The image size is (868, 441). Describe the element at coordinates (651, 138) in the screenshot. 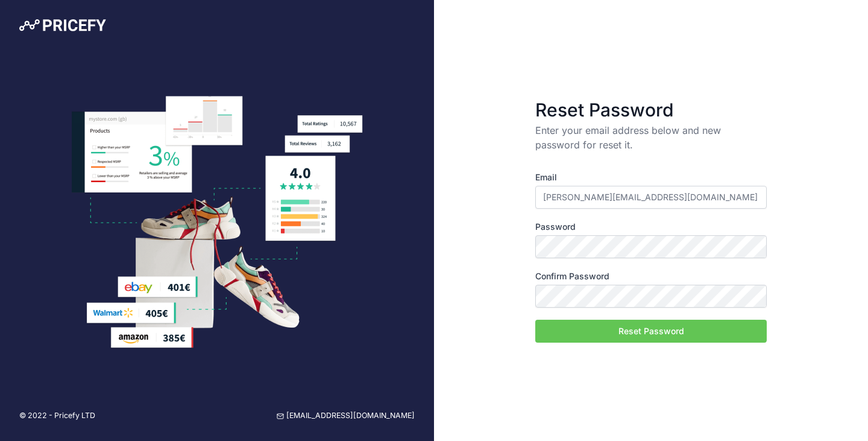

I see `p: Enter your email address below and new password for reset it.` at that location.